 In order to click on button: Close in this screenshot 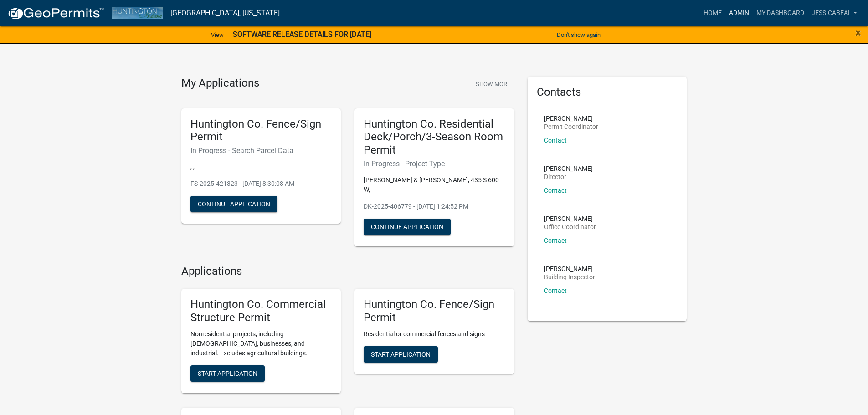, I will do `click(858, 33)`.